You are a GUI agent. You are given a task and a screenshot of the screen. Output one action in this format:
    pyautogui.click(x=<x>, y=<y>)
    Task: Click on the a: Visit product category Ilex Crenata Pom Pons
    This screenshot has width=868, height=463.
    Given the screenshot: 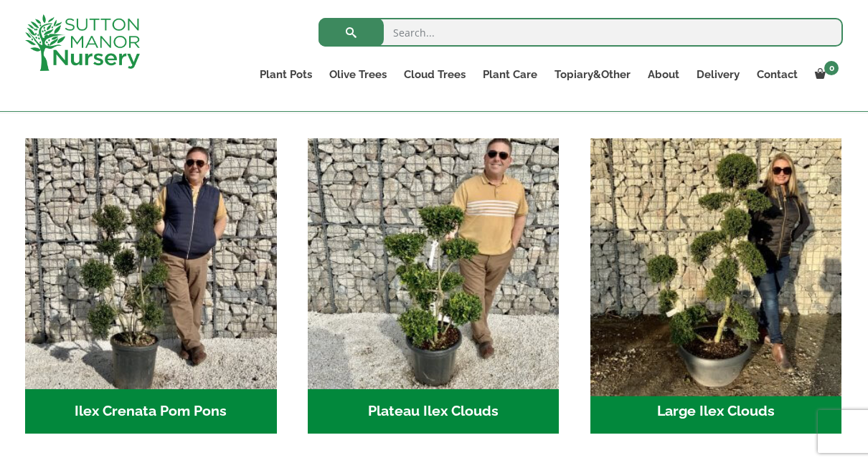 What is the action you would take?
    pyautogui.click(x=151, y=286)
    